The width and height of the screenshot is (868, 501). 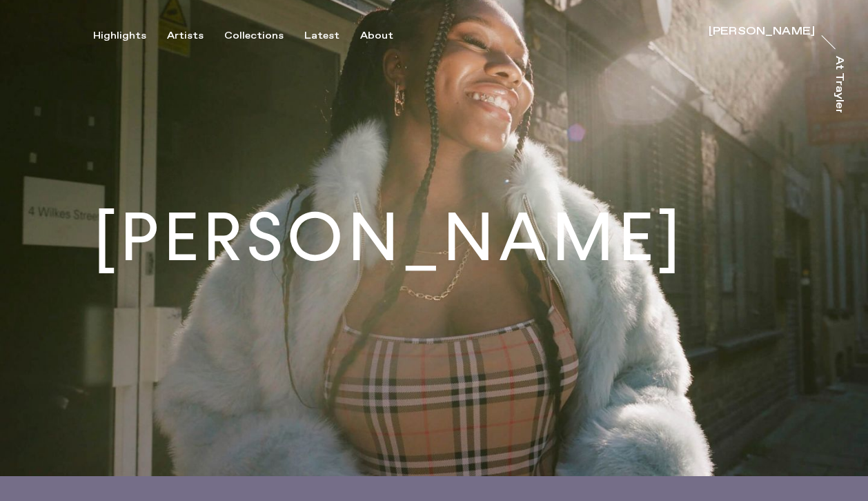 I want to click on div: Highlights, so click(x=120, y=36).